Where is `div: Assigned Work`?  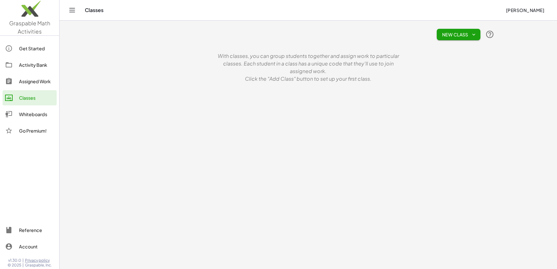
div: Assigned Work is located at coordinates (36, 81).